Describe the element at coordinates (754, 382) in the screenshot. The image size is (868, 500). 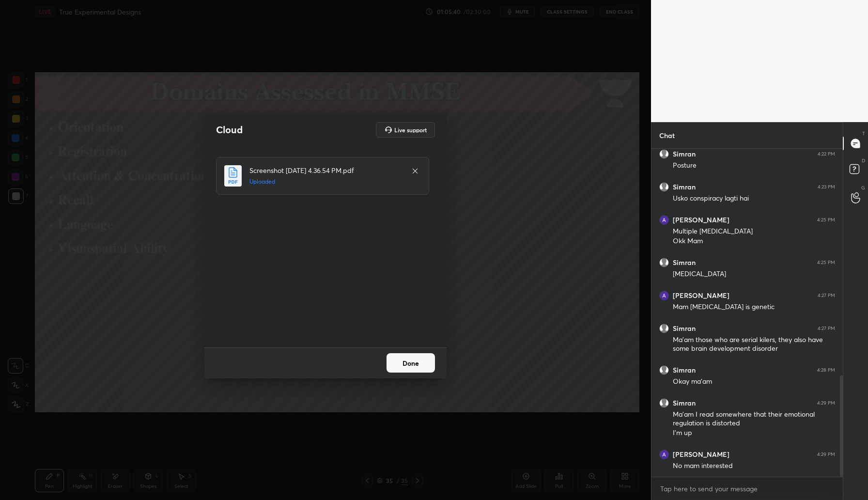
I see `div: Okay ma'am` at that location.